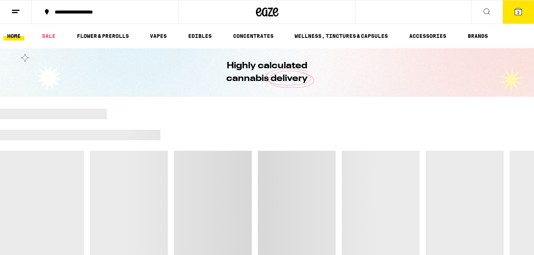 The height and width of the screenshot is (255, 534). I want to click on button: 3, so click(519, 12).